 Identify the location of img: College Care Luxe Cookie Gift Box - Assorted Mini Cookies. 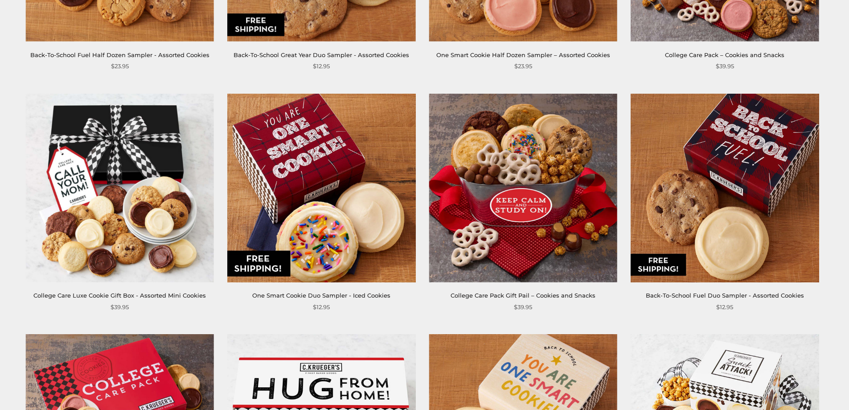
(120, 188).